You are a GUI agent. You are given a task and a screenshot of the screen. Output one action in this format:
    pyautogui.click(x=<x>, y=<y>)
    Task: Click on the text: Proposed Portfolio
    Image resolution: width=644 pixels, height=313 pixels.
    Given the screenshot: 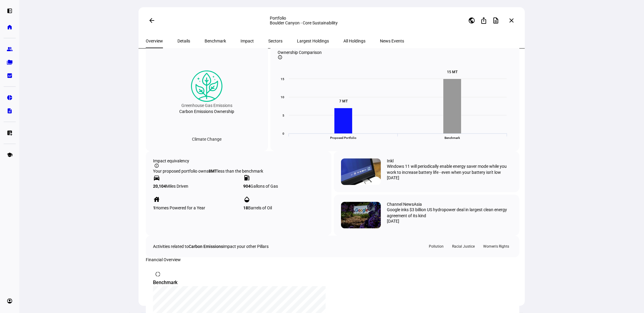 What is the action you would take?
    pyautogui.click(x=343, y=138)
    